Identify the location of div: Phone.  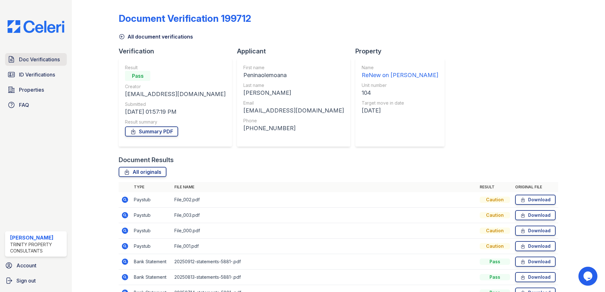
(294, 121).